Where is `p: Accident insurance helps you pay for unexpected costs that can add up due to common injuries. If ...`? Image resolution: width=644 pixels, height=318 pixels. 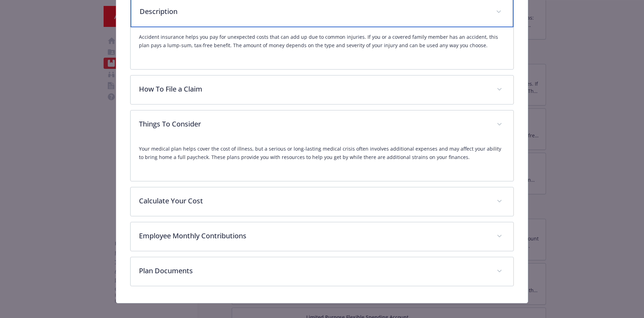 p: Accident insurance helps you pay for unexpected costs that can add up due to common injuries. If ... is located at coordinates (322, 41).